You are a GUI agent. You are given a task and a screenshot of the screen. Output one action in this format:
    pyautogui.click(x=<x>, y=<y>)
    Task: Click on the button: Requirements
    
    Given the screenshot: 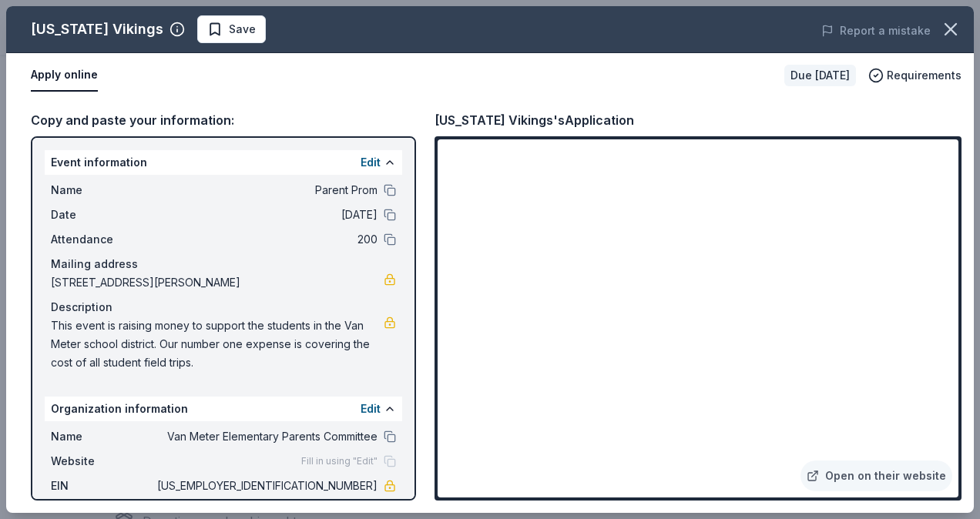 What is the action you would take?
    pyautogui.click(x=915, y=75)
    